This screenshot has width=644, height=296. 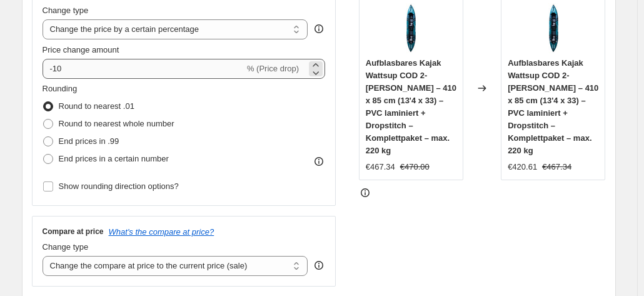 I want to click on span: Round to nearest .01, so click(x=97, y=106).